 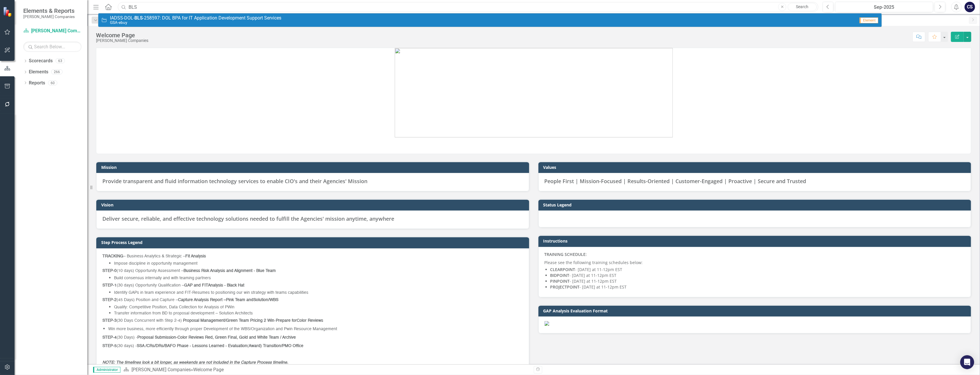 What do you see at coordinates (229, 320) in the screenshot?
I see `strong: Proposal Management/Green Team Pricing 2 Win` at bounding box center [229, 320].